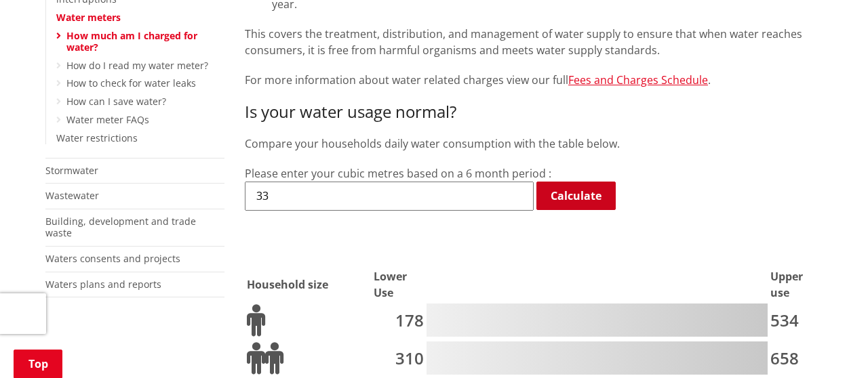 This screenshot has height=378, width=868. I want to click on h3: Is your water usage normal?, so click(533, 112).